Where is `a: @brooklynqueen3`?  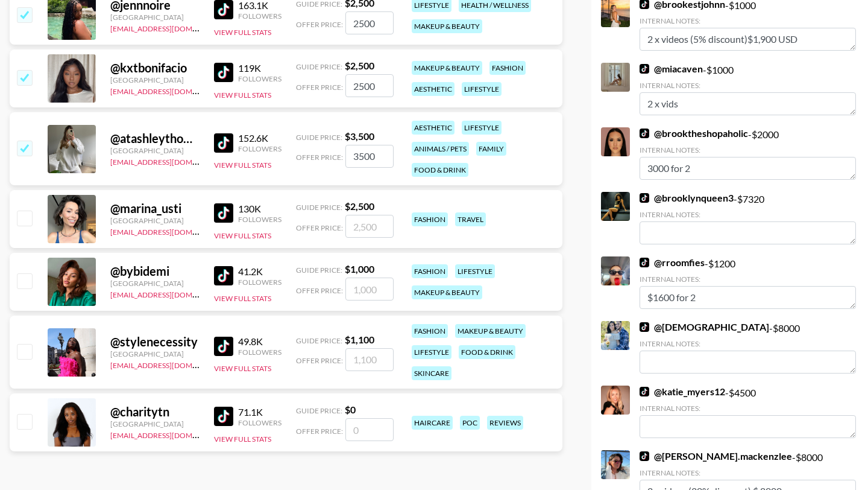 a: @brooklynqueen3 is located at coordinates (687, 198).